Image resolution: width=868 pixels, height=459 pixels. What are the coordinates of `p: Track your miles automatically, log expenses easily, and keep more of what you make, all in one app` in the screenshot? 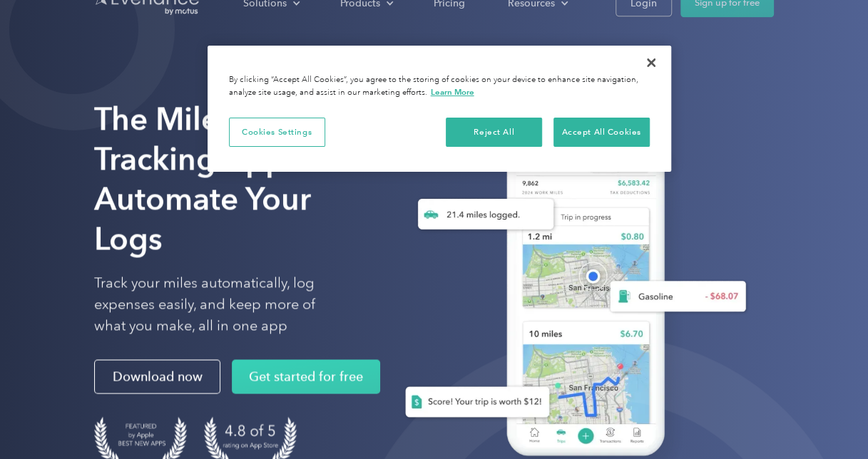 It's located at (218, 305).